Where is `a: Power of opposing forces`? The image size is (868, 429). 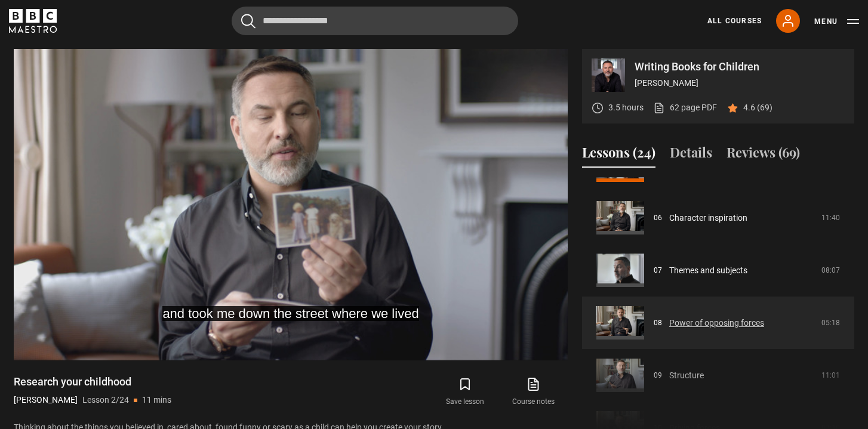 a: Power of opposing forces is located at coordinates (717, 323).